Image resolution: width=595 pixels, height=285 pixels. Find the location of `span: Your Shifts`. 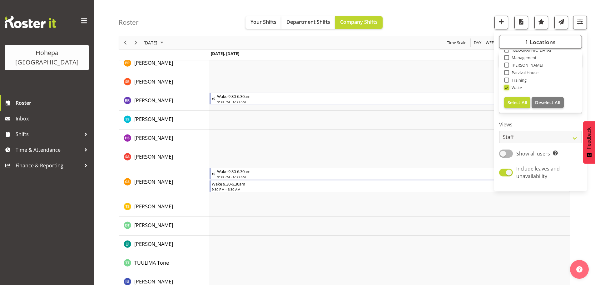

span: Your Shifts is located at coordinates (263, 22).